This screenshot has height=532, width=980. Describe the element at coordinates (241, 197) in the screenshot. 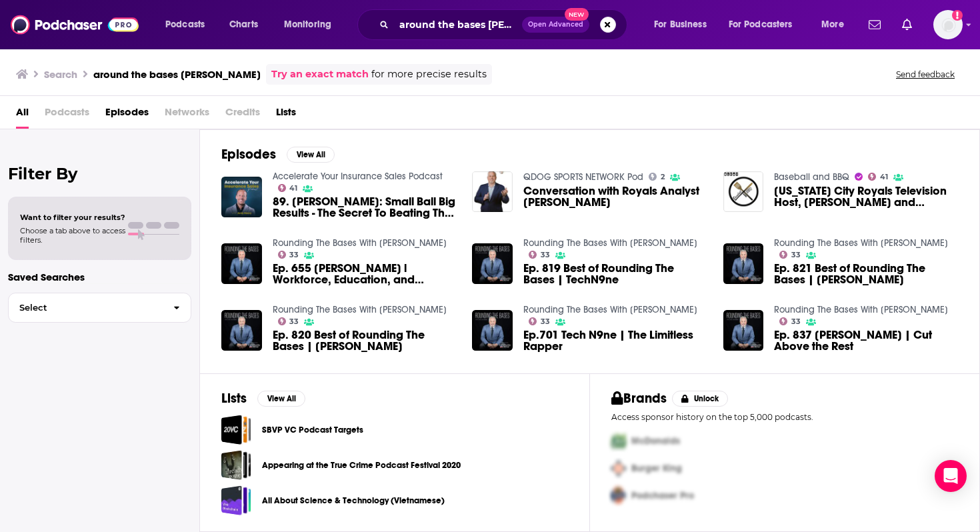

I see `img: 89. Joel Goldberg: Small Ball Big Results - The Secret To Beating The "Big Boys"` at that location.